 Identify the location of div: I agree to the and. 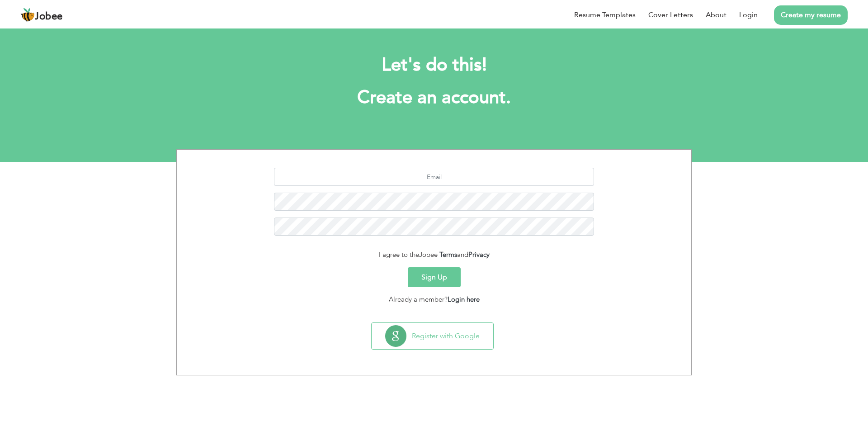
(434, 255).